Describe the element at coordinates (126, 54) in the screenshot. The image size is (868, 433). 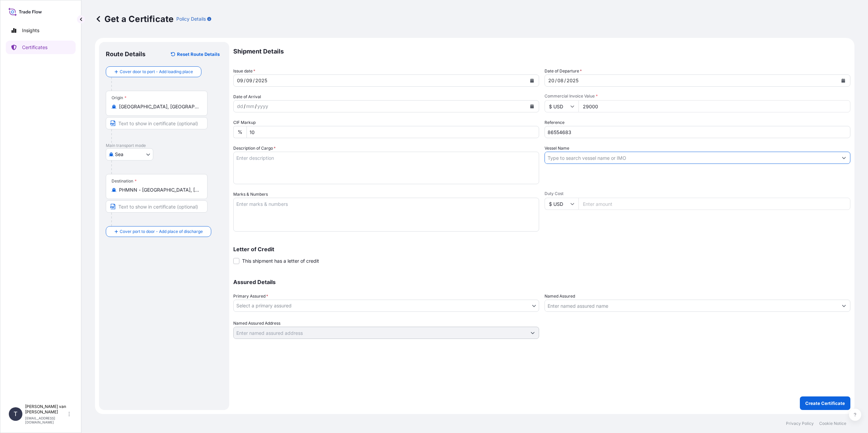
I see `p: Route Details` at that location.